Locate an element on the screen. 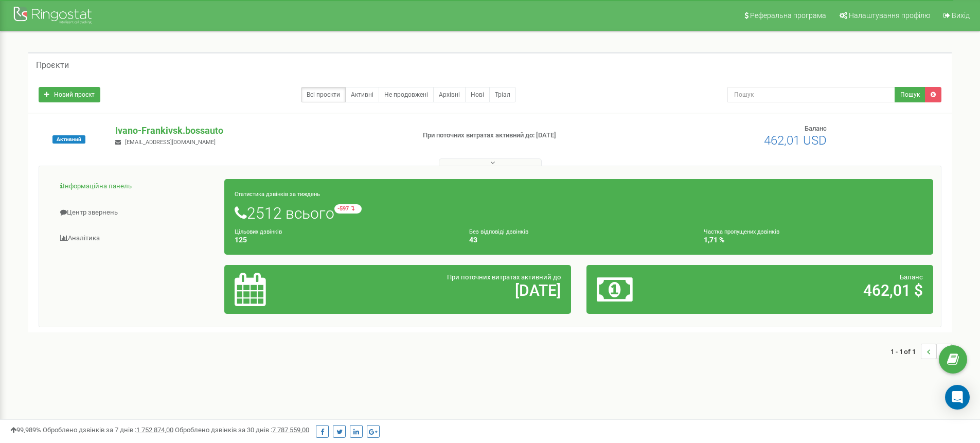 The image size is (980, 443). span: Налаштування профілю is located at coordinates (889, 16).